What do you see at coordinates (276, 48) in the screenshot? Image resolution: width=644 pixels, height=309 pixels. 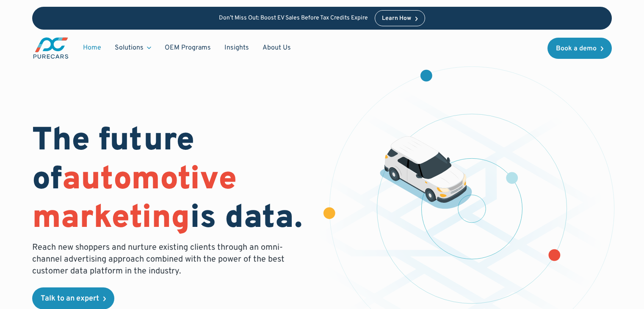 I see `a: About Us` at bounding box center [276, 48].